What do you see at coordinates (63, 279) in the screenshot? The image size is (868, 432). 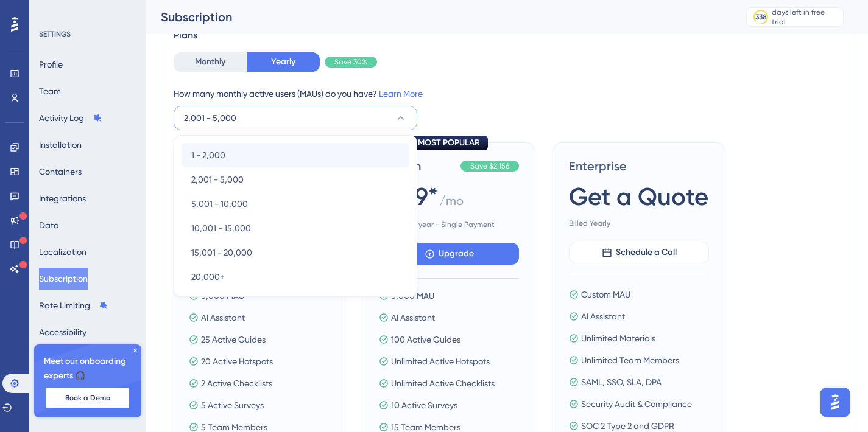 I see `button: Subscription` at bounding box center [63, 279].